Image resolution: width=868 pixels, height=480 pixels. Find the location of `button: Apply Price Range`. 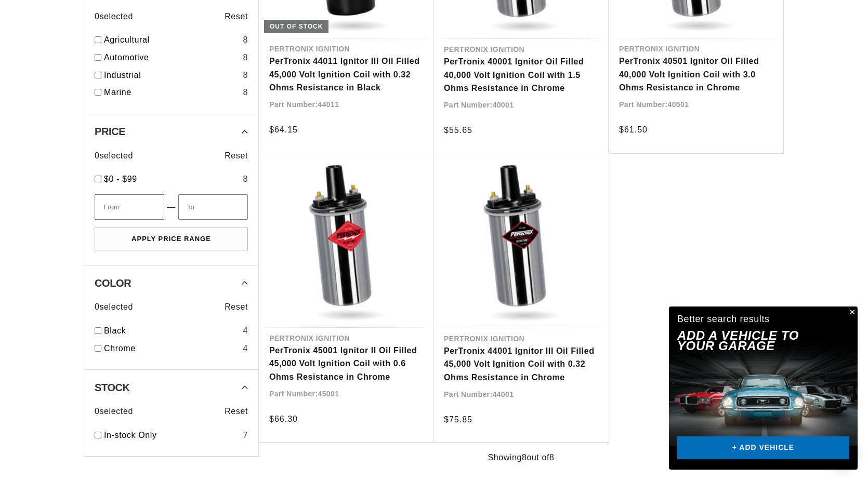

button: Apply Price Range is located at coordinates (171, 239).